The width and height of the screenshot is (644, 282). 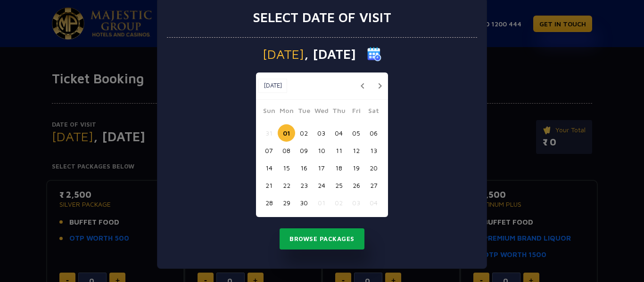 I want to click on button: 20, so click(x=373, y=168).